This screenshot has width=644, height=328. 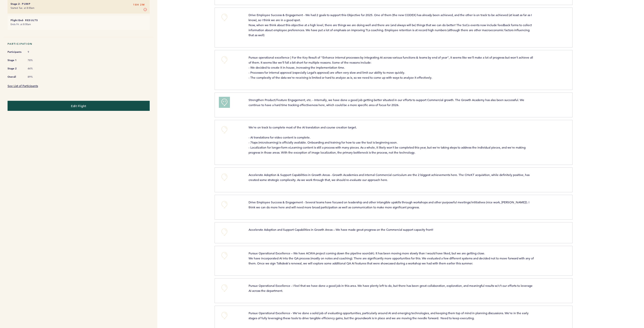 I want to click on span: 89%, so click(x=35, y=77).